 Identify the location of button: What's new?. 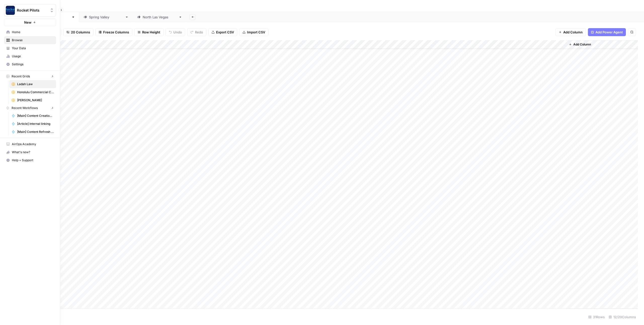
(30, 152).